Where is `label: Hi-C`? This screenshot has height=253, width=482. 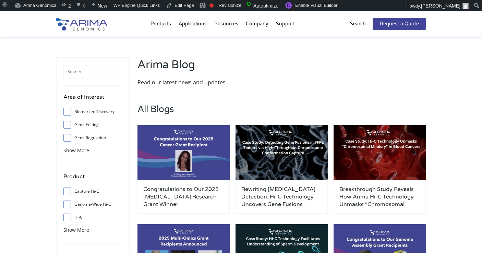 label: Hi-C is located at coordinates (93, 217).